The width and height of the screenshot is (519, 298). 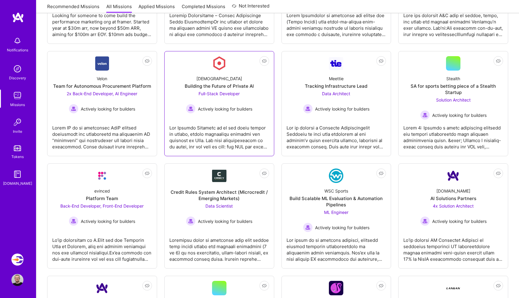 I want to click on span: Back-End Developer, Front-End Developer, so click(x=102, y=206).